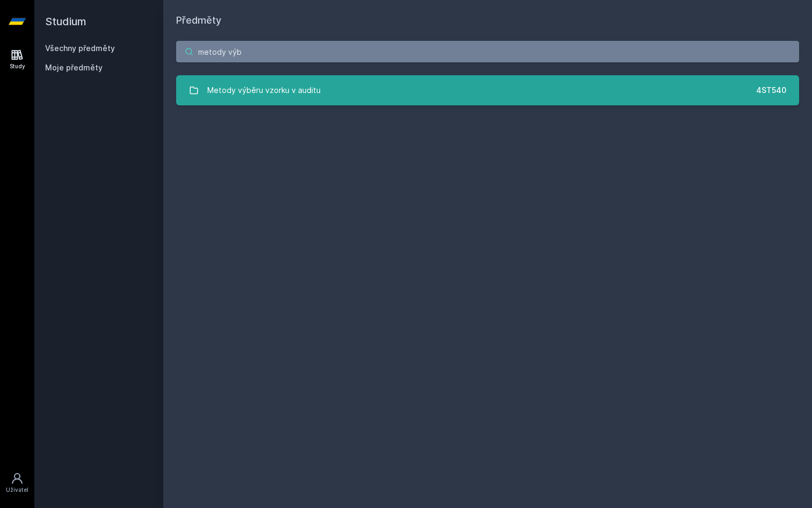 Image resolution: width=812 pixels, height=508 pixels. What do you see at coordinates (17, 490) in the screenshot?
I see `div: Uživatel` at bounding box center [17, 490].